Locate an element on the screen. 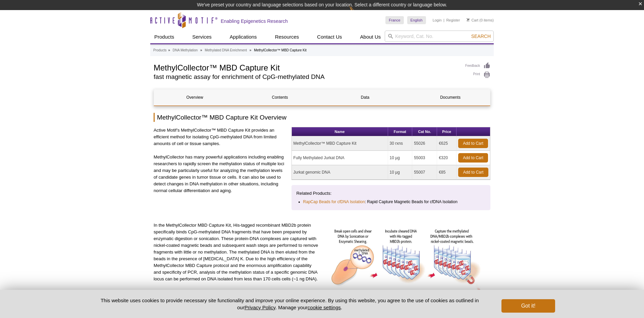  td: 55003 is located at coordinates (424, 158).